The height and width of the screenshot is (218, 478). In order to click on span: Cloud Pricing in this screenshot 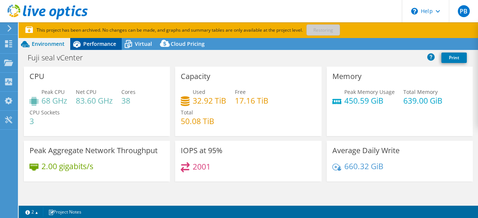, I will do `click(187, 44)`.